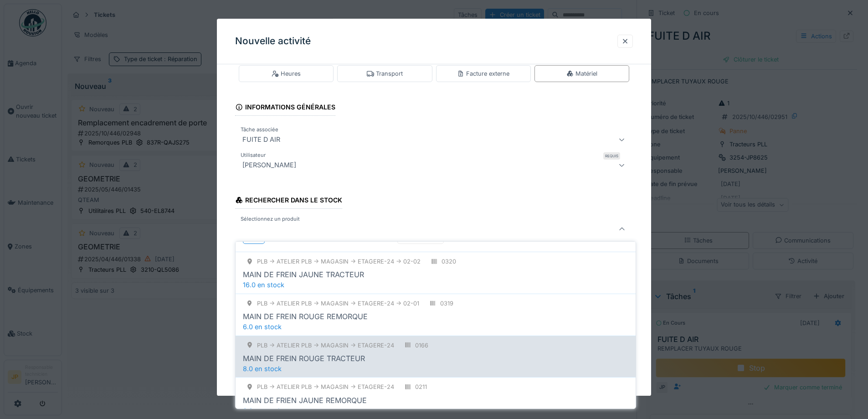  I want to click on div: PLB -> Atelier PLB -> MAGASIN -> ETAGERE-24 -> 02-02, so click(339, 261).